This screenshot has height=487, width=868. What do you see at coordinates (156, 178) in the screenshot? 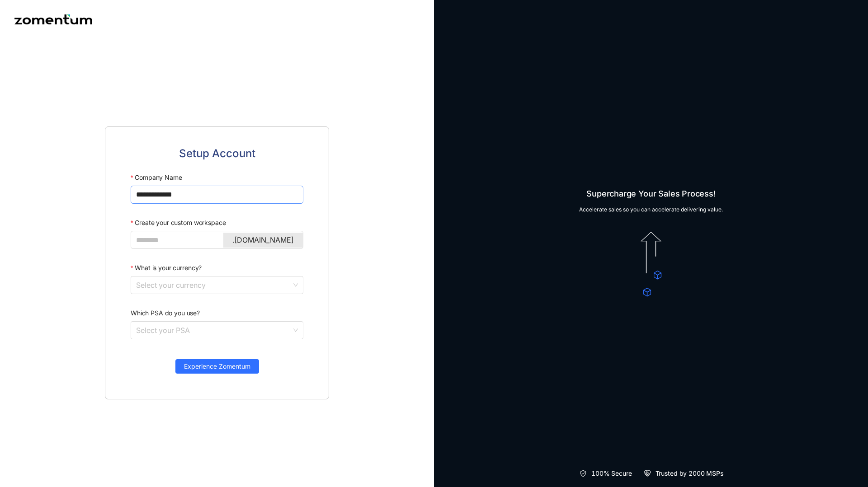
I see `label: Company Name` at bounding box center [156, 178].